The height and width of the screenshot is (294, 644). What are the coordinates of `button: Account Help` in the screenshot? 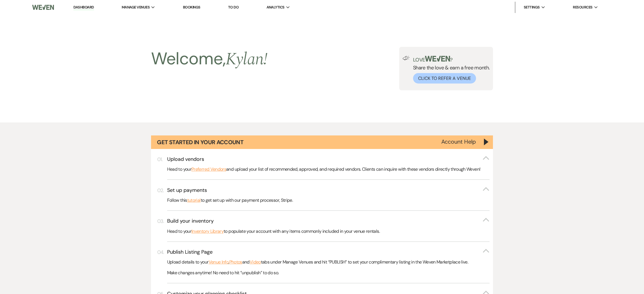 It's located at (459, 142).